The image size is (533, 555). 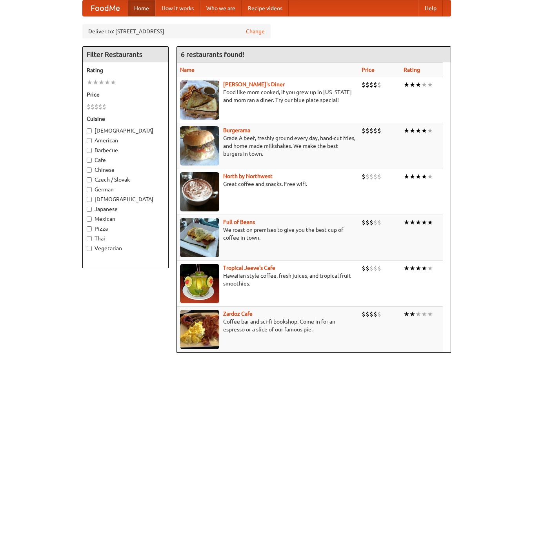 What do you see at coordinates (125, 170) in the screenshot?
I see `label: Chinese` at bounding box center [125, 170].